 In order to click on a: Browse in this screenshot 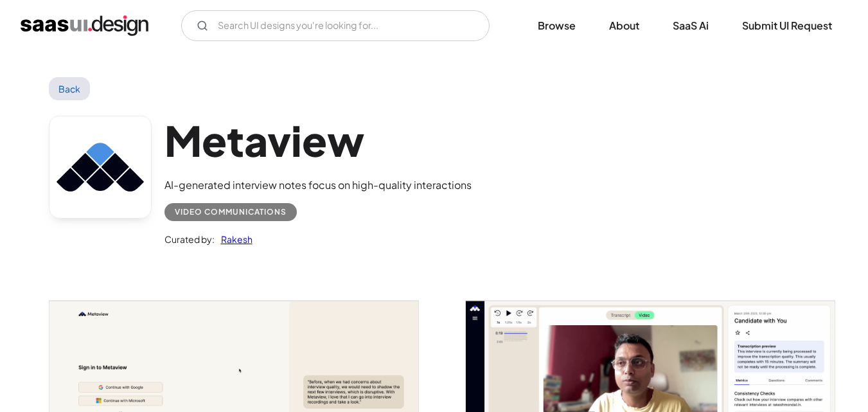, I will do `click(557, 26)`.